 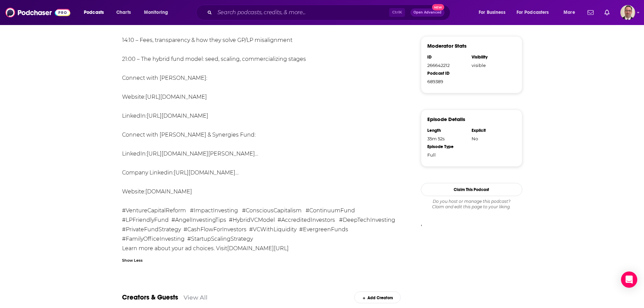 I want to click on span: New, so click(x=438, y=7).